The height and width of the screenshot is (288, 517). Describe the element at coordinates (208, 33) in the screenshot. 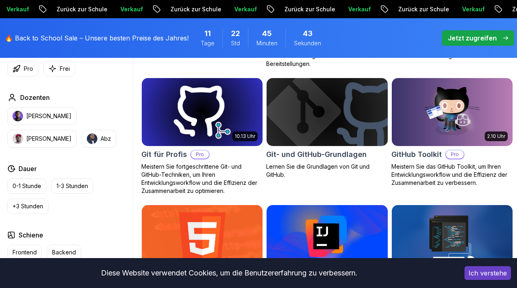

I see `font: 11` at that location.